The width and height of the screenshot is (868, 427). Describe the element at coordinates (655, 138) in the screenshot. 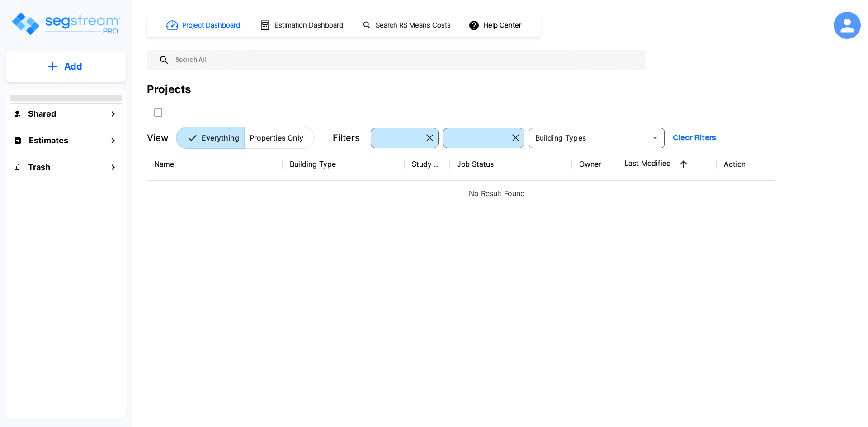

I see `button: Open` at that location.